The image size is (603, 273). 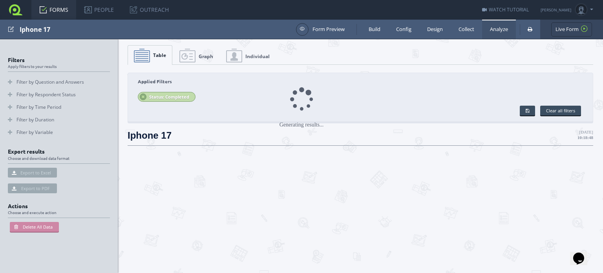 I want to click on span: Choose and download data format, so click(x=63, y=158).